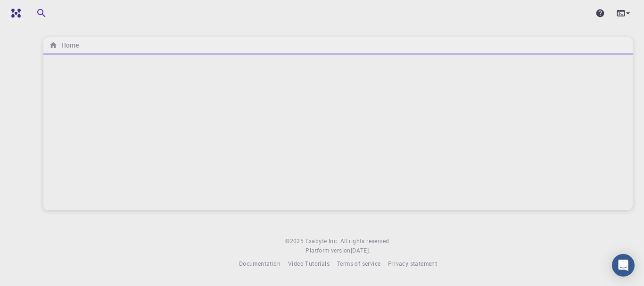  What do you see at coordinates (623, 265) in the screenshot?
I see `div: Open Intercom Messenger` at bounding box center [623, 265].